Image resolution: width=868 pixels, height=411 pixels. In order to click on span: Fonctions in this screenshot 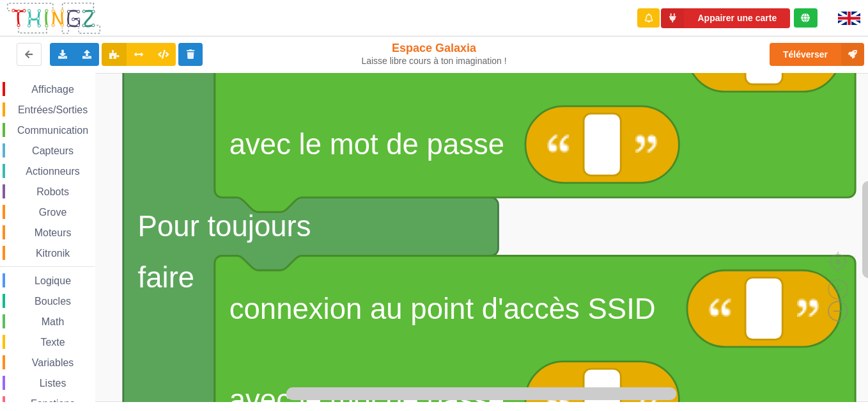, I will do `click(52, 404)`.